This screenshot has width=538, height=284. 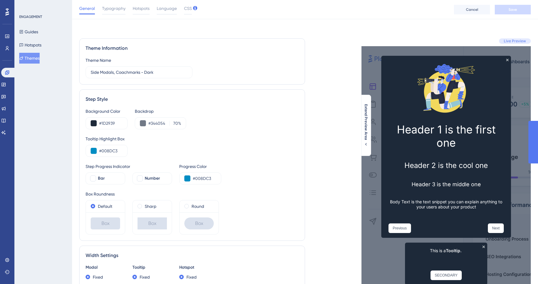 What do you see at coordinates (29, 58) in the screenshot?
I see `button: Themes` at bounding box center [29, 58].